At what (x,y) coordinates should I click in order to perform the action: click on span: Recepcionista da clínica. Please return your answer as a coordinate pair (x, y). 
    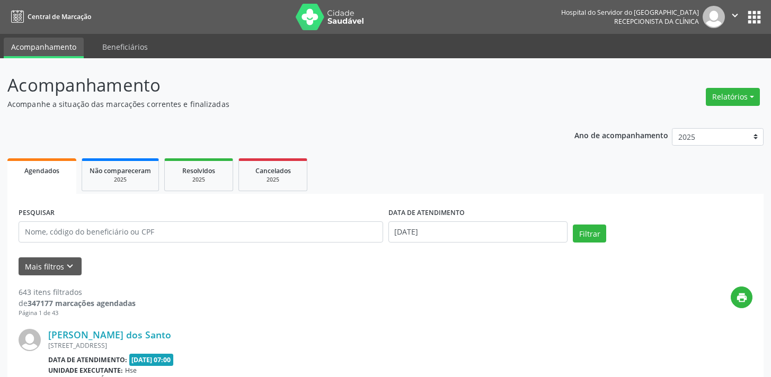
    Looking at the image, I should click on (656, 21).